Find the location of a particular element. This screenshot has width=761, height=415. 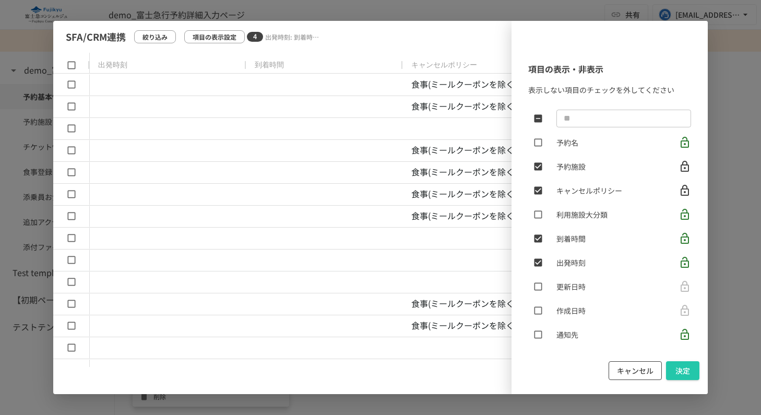

p: 項目の表示・非表示 is located at coordinates (609, 69).